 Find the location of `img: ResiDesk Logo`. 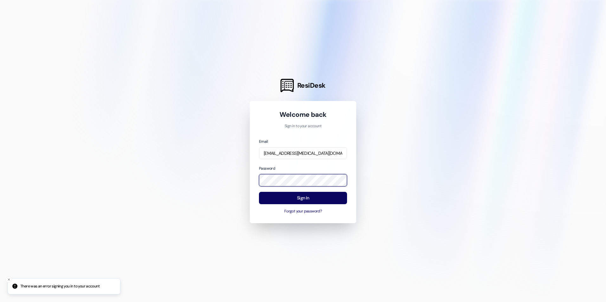

img: ResiDesk Logo is located at coordinates (287, 86).